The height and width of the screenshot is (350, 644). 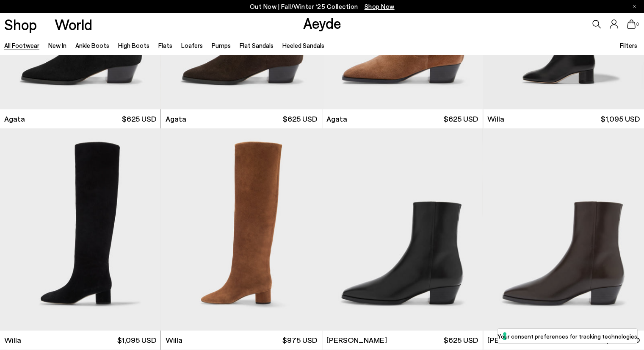 I want to click on span: Filters, so click(x=628, y=45).